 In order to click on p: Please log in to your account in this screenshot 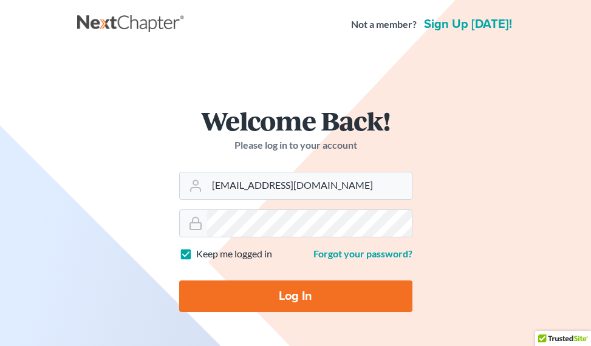, I will do `click(296, 145)`.